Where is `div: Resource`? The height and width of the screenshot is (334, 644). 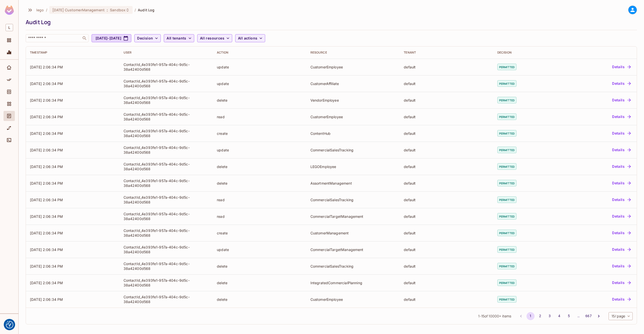
div: Resource is located at coordinates (354, 53).